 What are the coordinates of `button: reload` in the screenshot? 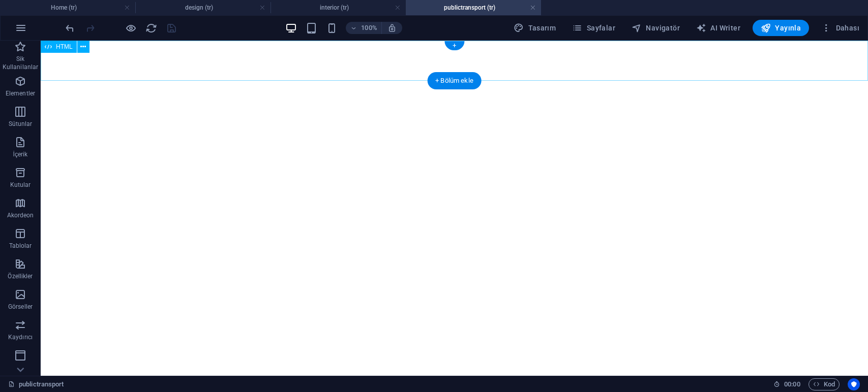 It's located at (151, 28).